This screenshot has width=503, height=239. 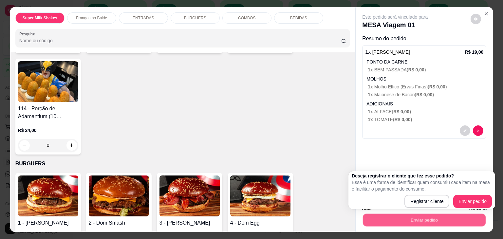 What do you see at coordinates (299, 18) in the screenshot?
I see `p: BEBIDAS` at bounding box center [299, 18].